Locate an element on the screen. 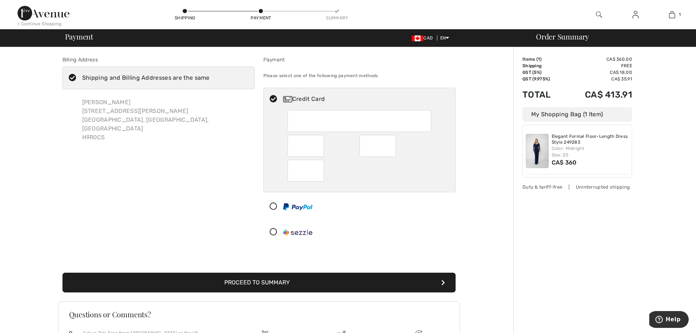 This screenshot has width=696, height=333. button: Proceed to Summary is located at coordinates (259, 282).